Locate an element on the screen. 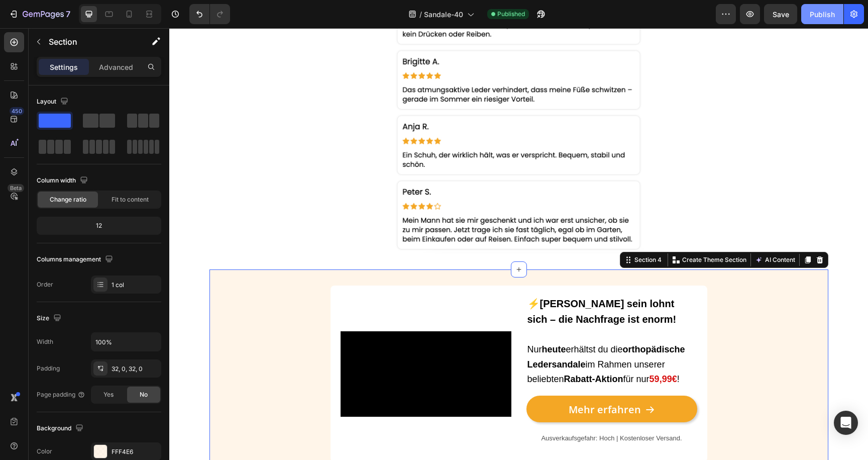 This screenshot has width=868, height=460. div: 12 is located at coordinates (99, 226).